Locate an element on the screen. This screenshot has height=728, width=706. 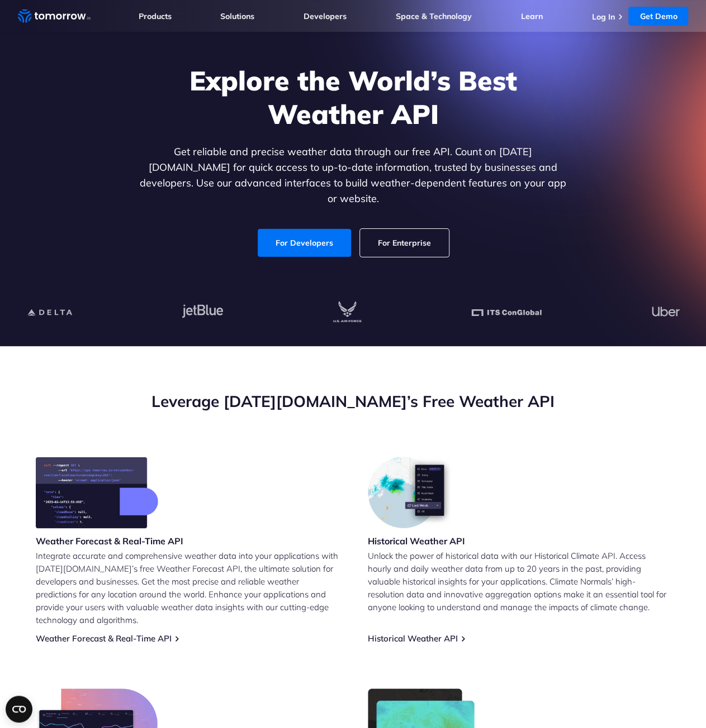
a: Home link is located at coordinates (54, 16).